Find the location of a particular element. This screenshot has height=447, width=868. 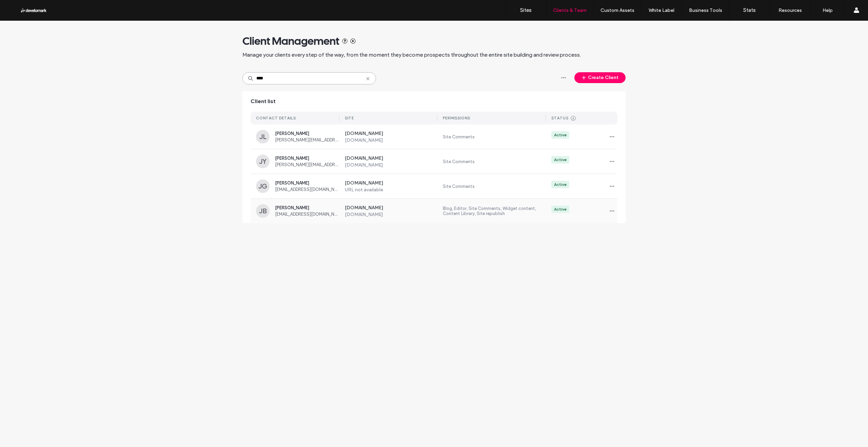

label: Sites is located at coordinates (526, 10).